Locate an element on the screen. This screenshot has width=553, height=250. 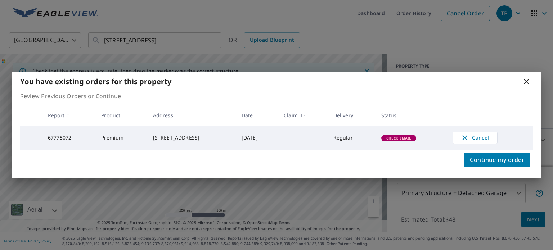
th: Claim ID is located at coordinates (303, 115).